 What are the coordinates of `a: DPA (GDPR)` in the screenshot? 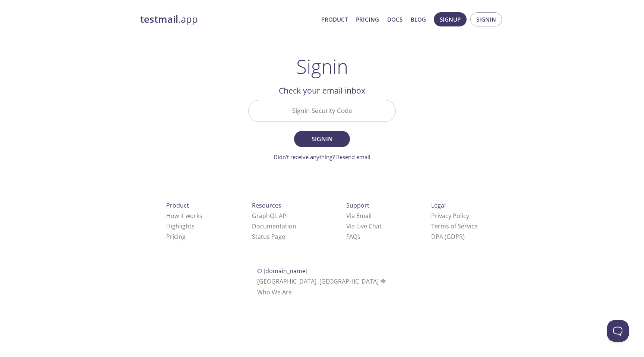 It's located at (448, 236).